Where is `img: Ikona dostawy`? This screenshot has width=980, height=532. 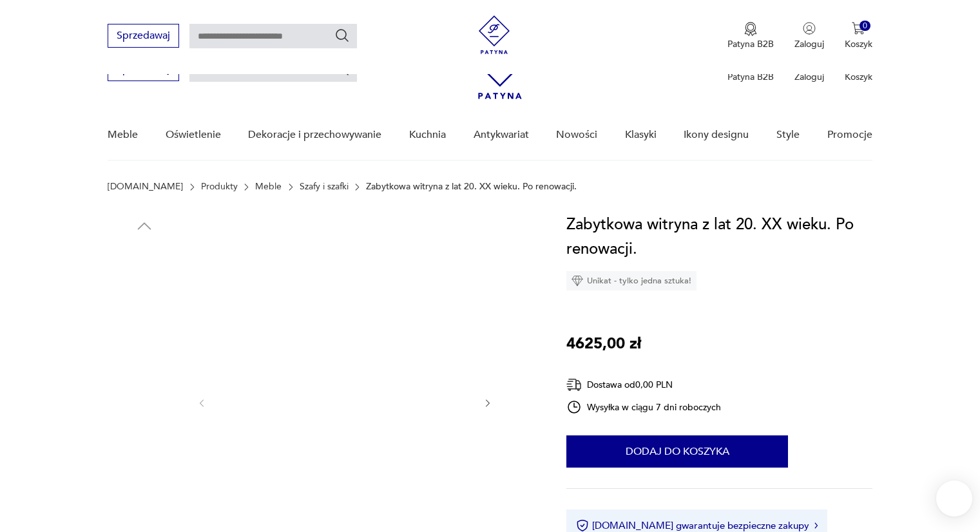 img: Ikona dostawy is located at coordinates (574, 384).